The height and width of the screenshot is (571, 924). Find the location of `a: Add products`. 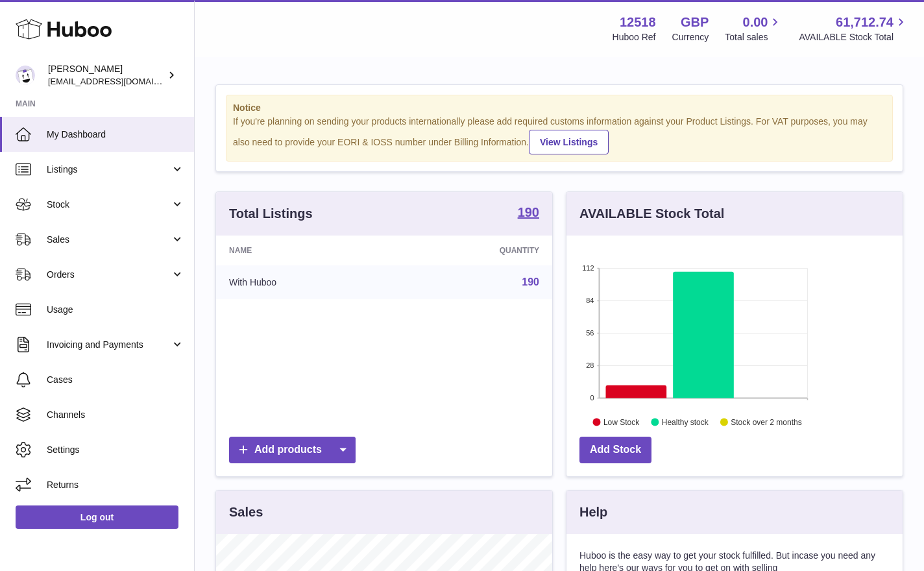

a: Add products is located at coordinates (292, 450).